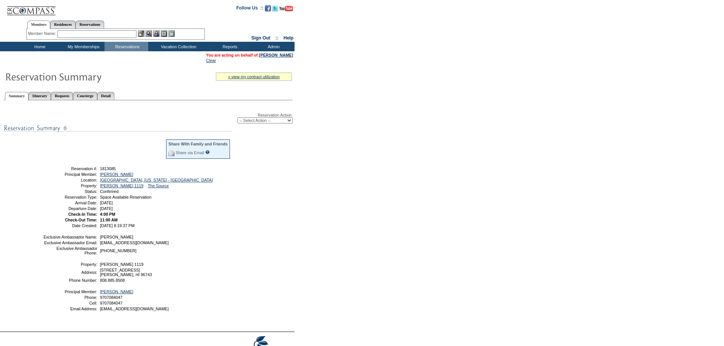  What do you see at coordinates (70, 251) in the screenshot?
I see `td: Exclusive Ambassador Phone:` at bounding box center [70, 251].